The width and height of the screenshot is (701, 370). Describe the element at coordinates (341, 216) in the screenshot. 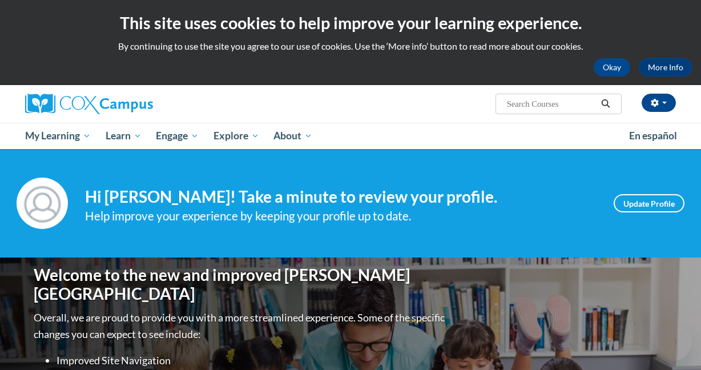

I see `div: Help improve your experience by keeping your profile up to date.` at that location.